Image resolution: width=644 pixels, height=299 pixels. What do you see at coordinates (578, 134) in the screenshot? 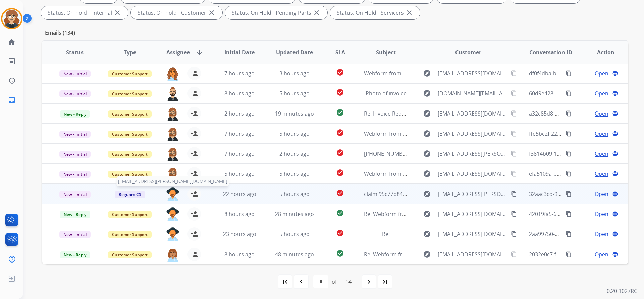
I see `span: ffe5bc2f-221b-48fb-a7c3-aada6a02172c` at bounding box center [578, 134].